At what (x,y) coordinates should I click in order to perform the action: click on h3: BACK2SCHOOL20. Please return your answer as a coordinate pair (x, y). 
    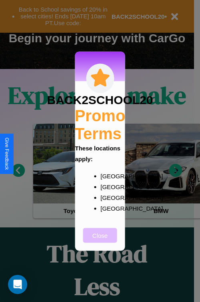
    Looking at the image, I should click on (99, 100).